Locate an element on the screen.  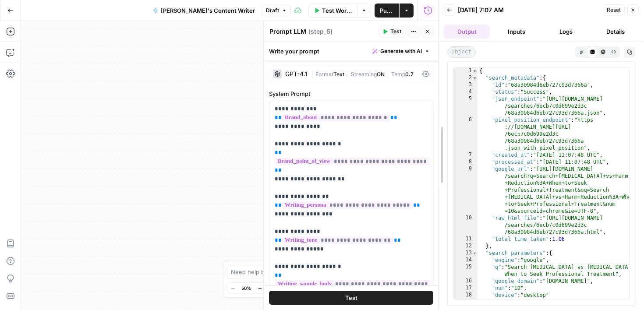
span: Temp is located at coordinates (398, 74).